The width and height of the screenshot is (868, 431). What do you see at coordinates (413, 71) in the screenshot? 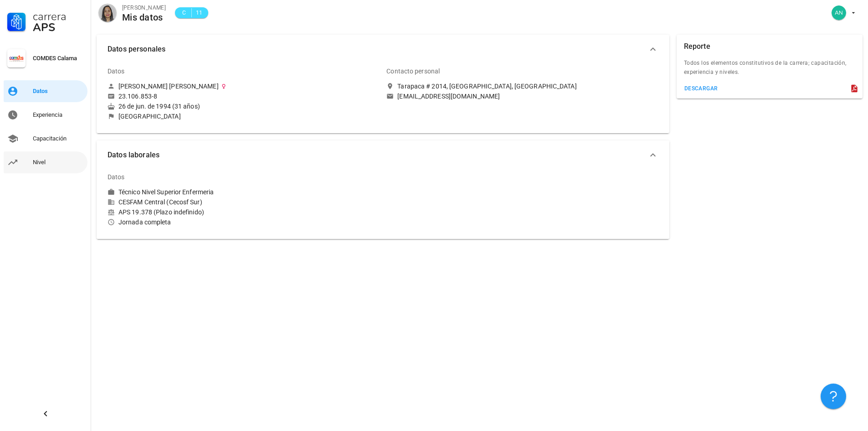
I see `div: Contacto personal` at bounding box center [413, 71].